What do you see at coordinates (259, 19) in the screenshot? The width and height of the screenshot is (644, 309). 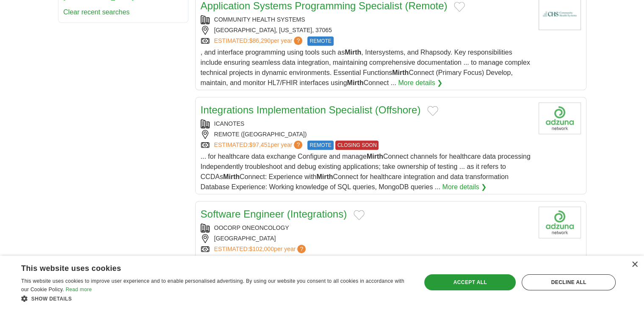 I see `a: COMMUNITY HEALTH SYSTEMS` at bounding box center [259, 19].